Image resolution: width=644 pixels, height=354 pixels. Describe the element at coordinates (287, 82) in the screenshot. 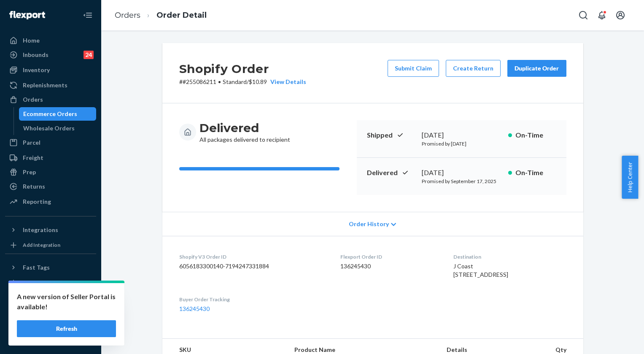

I see `div: View Details` at that location.